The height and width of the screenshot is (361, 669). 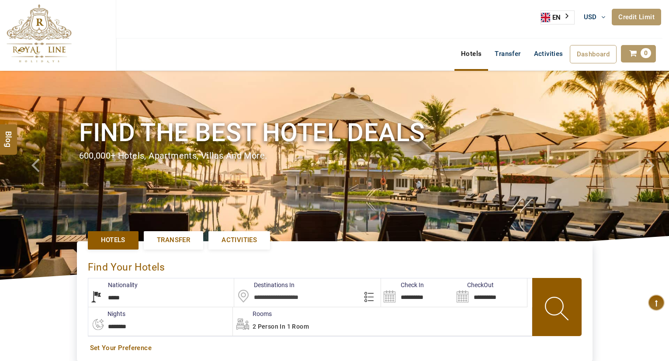 I want to click on aside: Language selected: English, so click(x=558, y=17).